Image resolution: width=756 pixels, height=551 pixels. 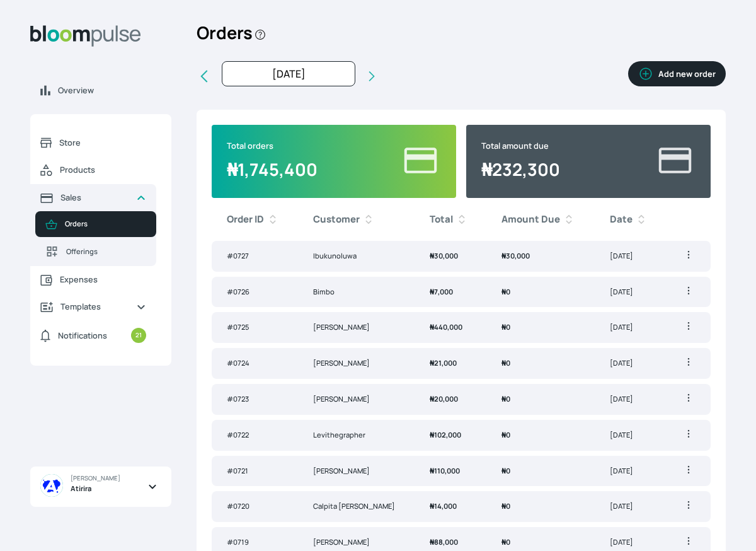 I want to click on td: # 0720, so click(x=255, y=506).